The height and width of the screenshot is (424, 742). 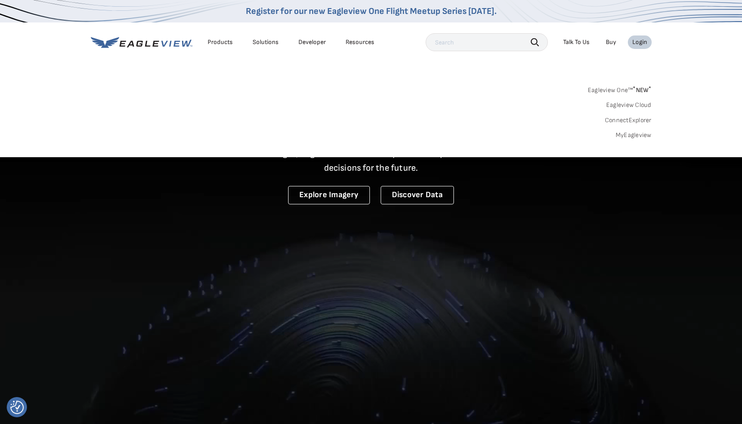 I want to click on button: Consent Preferences, so click(x=17, y=408).